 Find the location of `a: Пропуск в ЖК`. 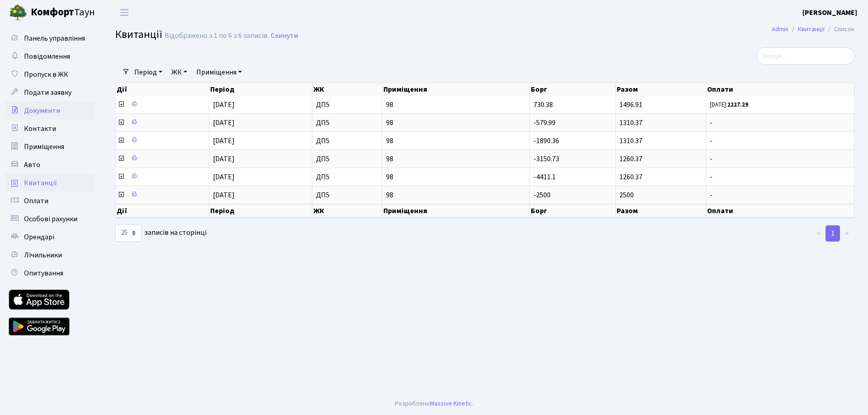

a: Пропуск в ЖК is located at coordinates (50, 74).